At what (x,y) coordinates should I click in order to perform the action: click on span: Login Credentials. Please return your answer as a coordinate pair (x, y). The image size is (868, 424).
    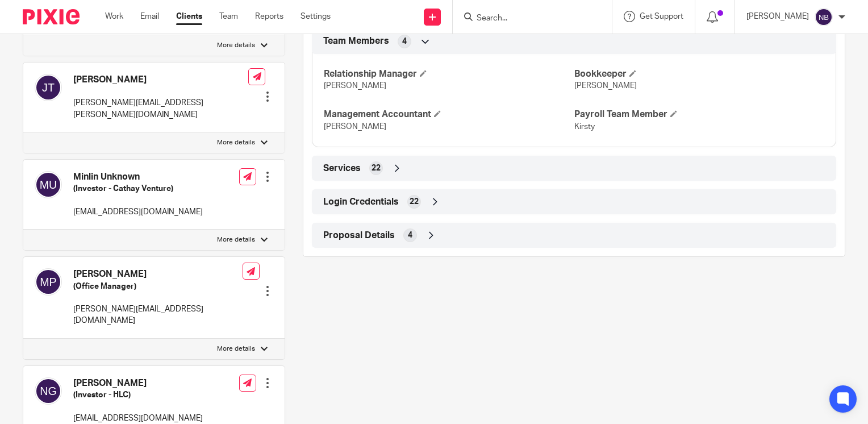
    Looking at the image, I should click on (361, 202).